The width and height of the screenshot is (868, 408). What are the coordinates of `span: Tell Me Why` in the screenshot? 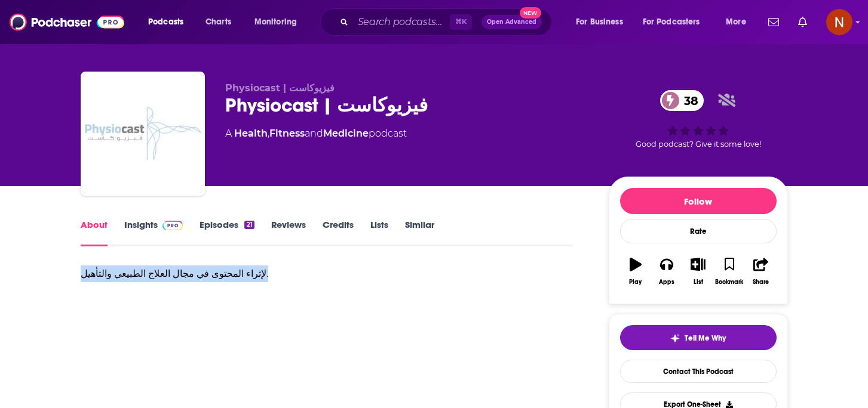 It's located at (705, 338).